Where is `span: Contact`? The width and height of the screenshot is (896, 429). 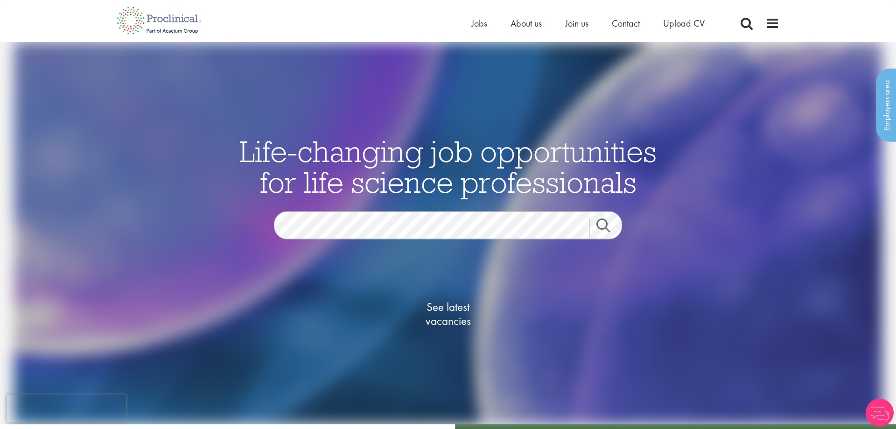
span: Contact is located at coordinates (626, 23).